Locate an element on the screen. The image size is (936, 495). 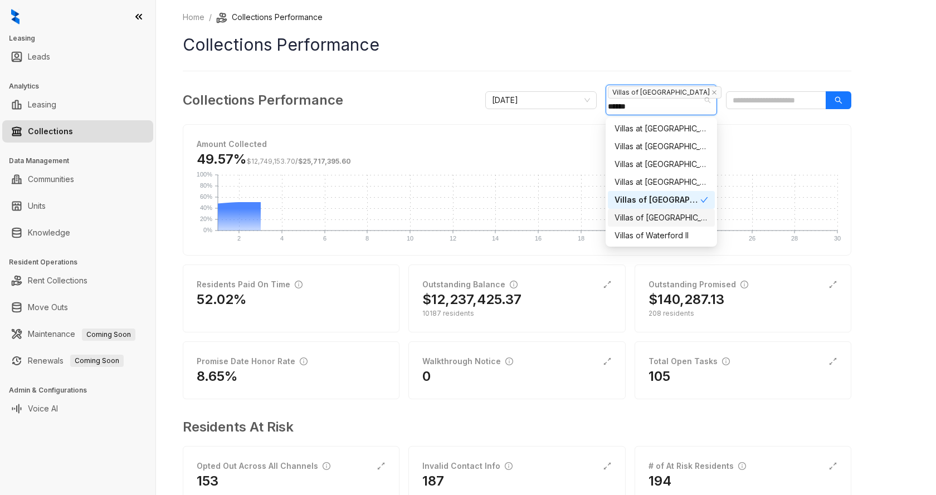
div: # of At Risk Residents is located at coordinates (697, 466).